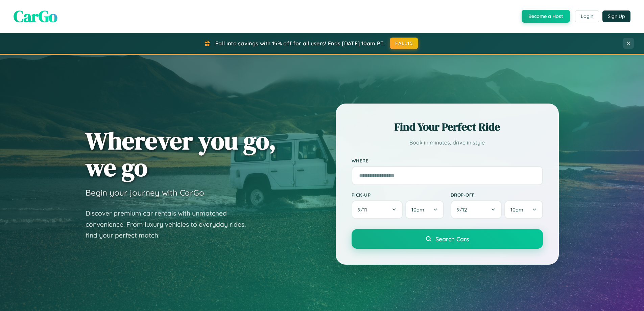 The image size is (644, 311). Describe the element at coordinates (463, 209) in the screenshot. I see `span: 9 / 12` at that location.